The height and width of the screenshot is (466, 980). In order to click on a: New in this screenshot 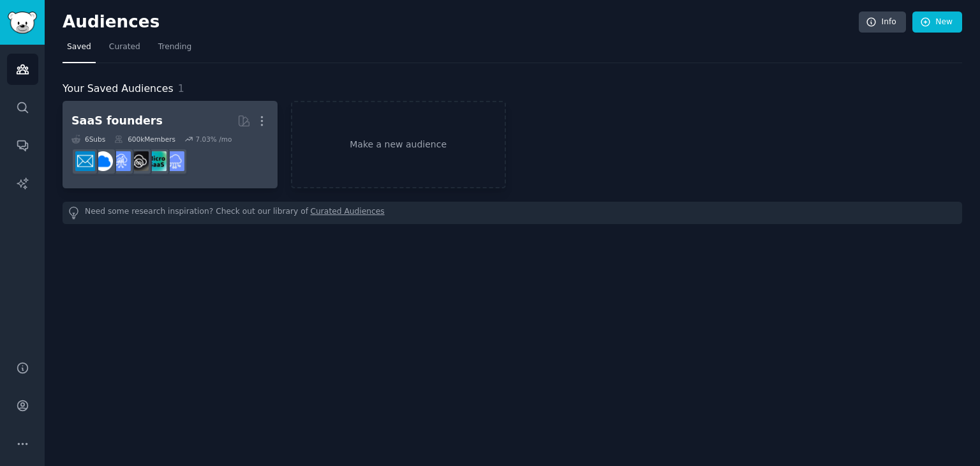, I will do `click(938, 22)`.